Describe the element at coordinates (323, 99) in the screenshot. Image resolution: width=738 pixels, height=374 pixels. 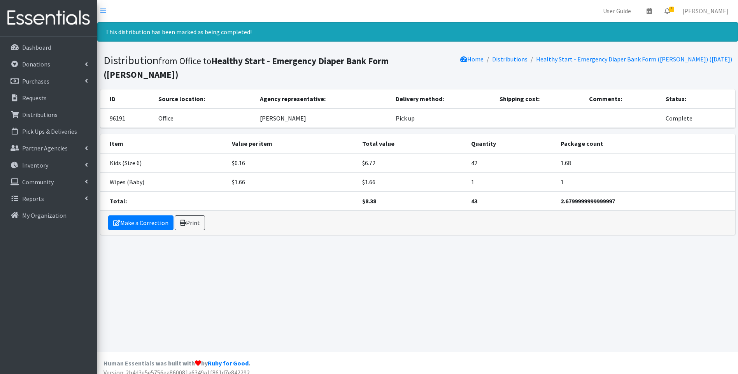
I see `th: Agency representative:` at that location.